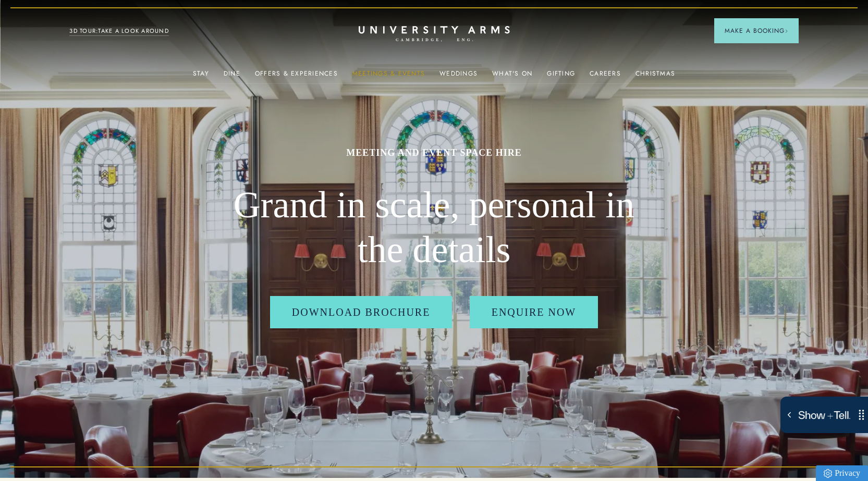 This screenshot has height=481, width=868. Describe the element at coordinates (512, 76) in the screenshot. I see `a: What's On` at that location.